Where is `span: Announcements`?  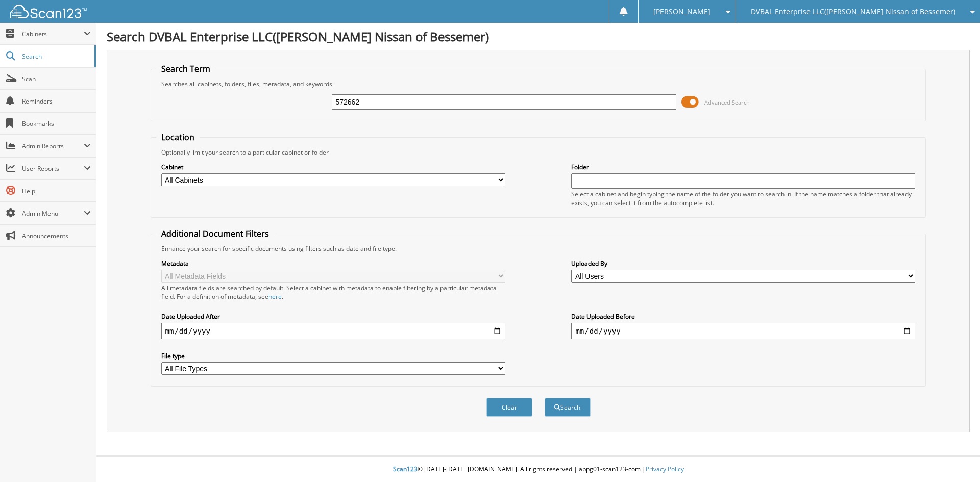 span: Announcements is located at coordinates (56, 236).